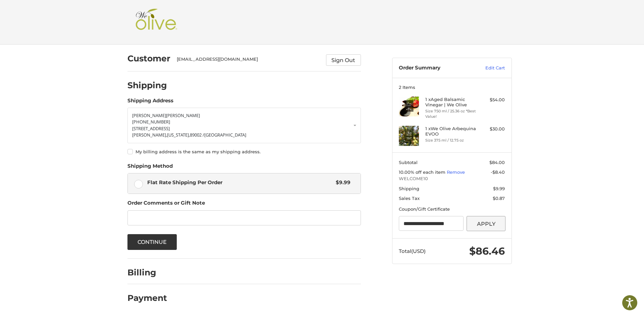  What do you see at coordinates (492, 100) in the screenshot?
I see `div: $54.00` at bounding box center [492, 100].